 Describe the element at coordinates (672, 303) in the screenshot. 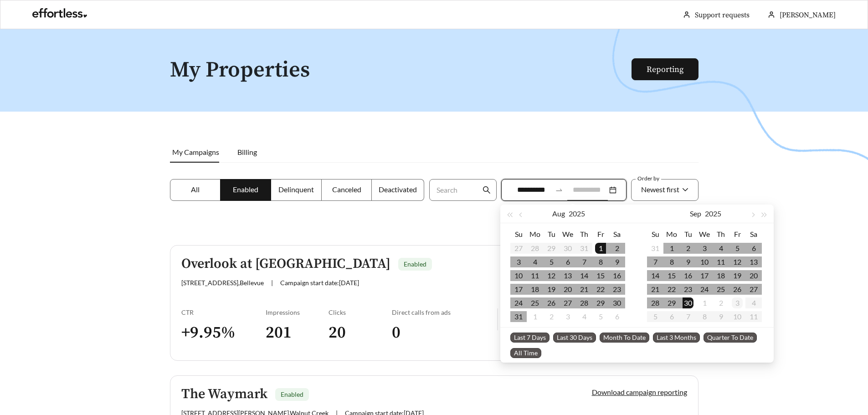

I see `div: 29` at that location.